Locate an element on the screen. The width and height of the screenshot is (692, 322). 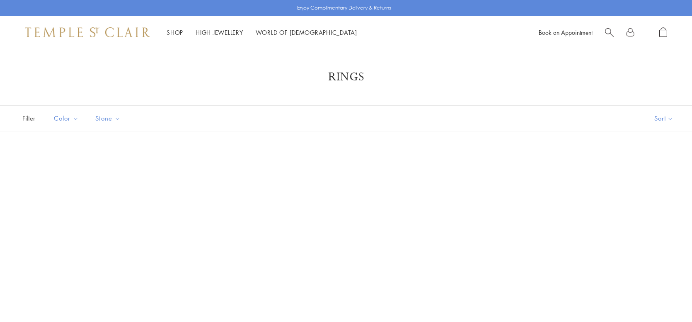
a: Book an Appointment is located at coordinates (565, 32).